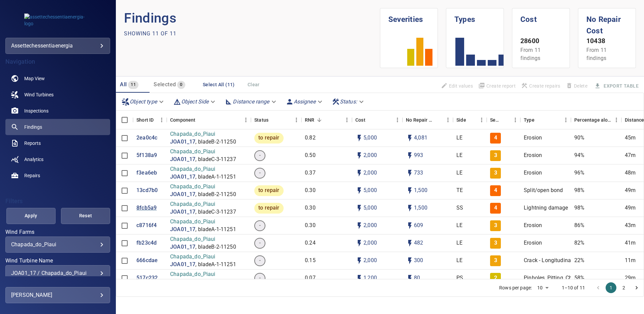 The height and width of the screenshot is (314, 644). I want to click on p: Pinholes, Pitting, Chips, so click(551, 278).